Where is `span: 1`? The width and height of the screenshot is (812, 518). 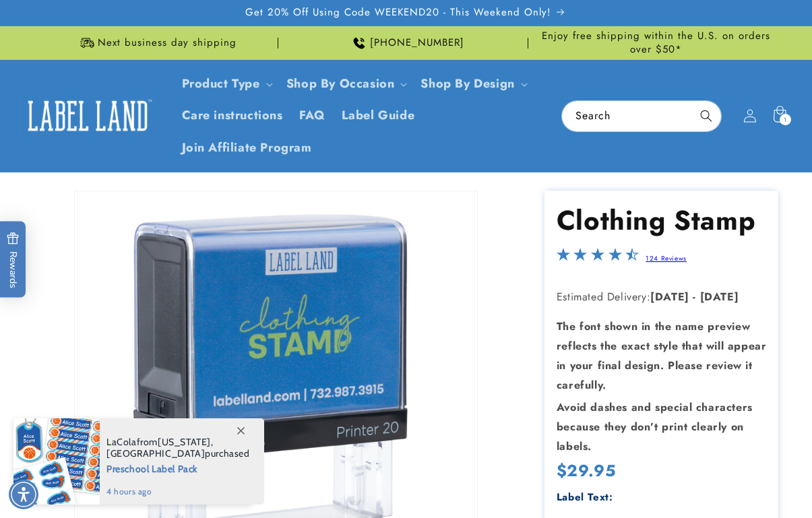
span: 1 is located at coordinates (785, 119).